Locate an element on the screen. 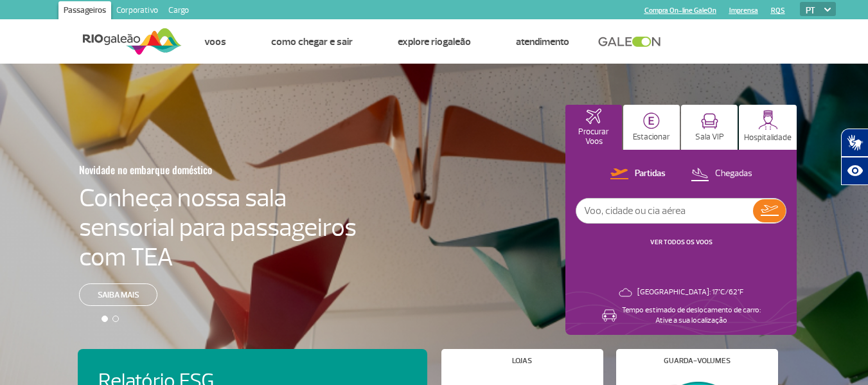 The image size is (868, 385). h4: Conheça nossa sala sensorial para passageiros com TEA is located at coordinates (218, 228).